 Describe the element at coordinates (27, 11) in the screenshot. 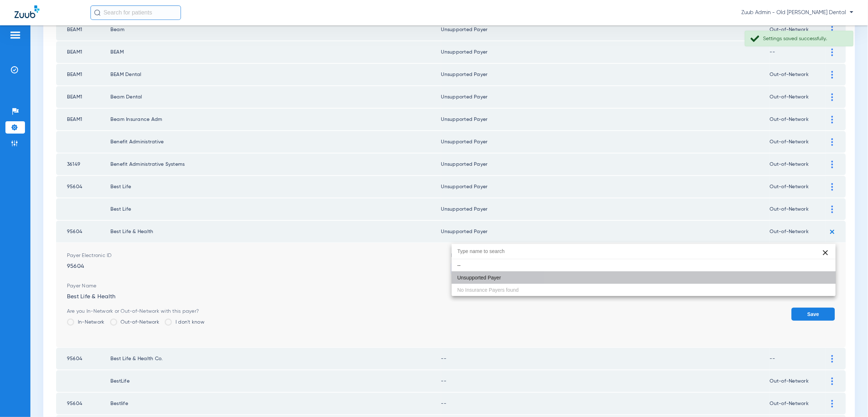

I see `img: Zuub Logo` at that location.